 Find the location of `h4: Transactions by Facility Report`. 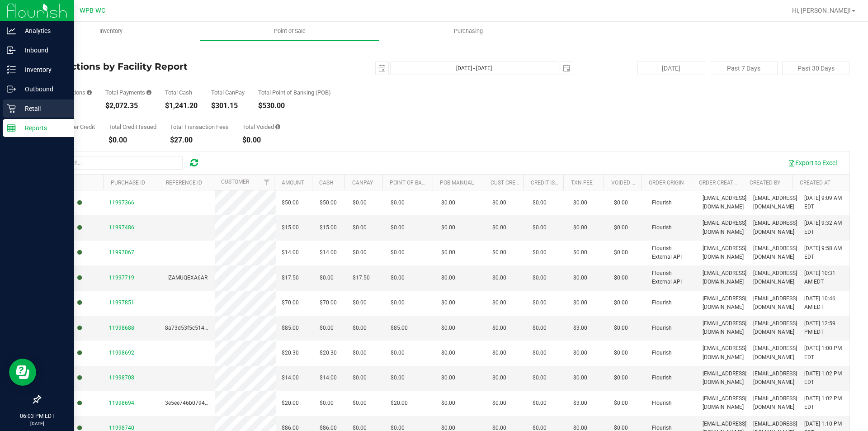

h4: Transactions by Facility Report is located at coordinates (175, 66).